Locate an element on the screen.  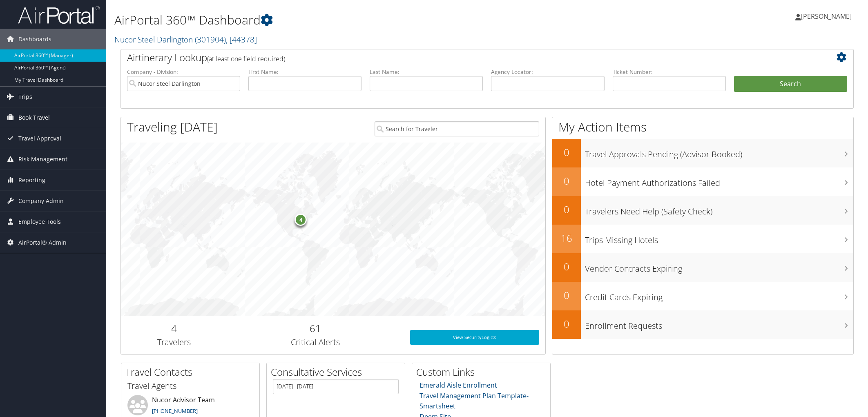
a: 16Trips Missing Hotels is located at coordinates (702, 239).